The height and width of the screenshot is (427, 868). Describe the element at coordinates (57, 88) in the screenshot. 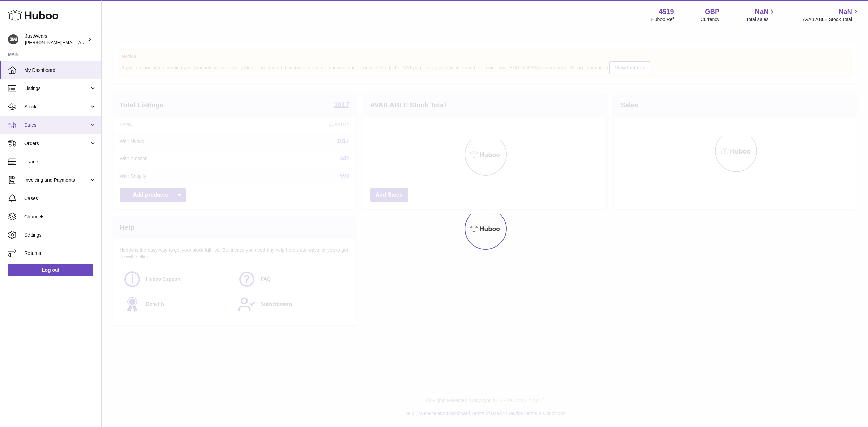

I see `span: Listings` at that location.